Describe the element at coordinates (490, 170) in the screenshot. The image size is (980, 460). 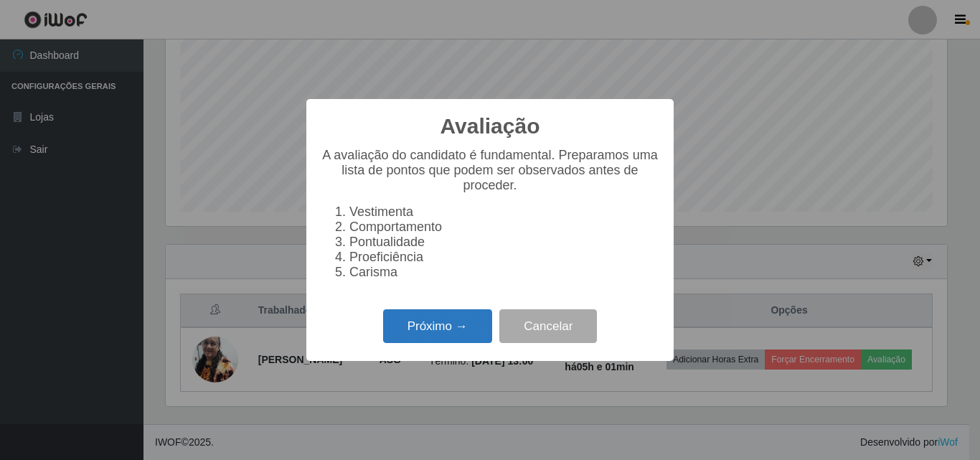
I see `p: A avaliação do candidato é fundamental. Preparamos uma lista de pontos que podem ser observados a...` at that location.